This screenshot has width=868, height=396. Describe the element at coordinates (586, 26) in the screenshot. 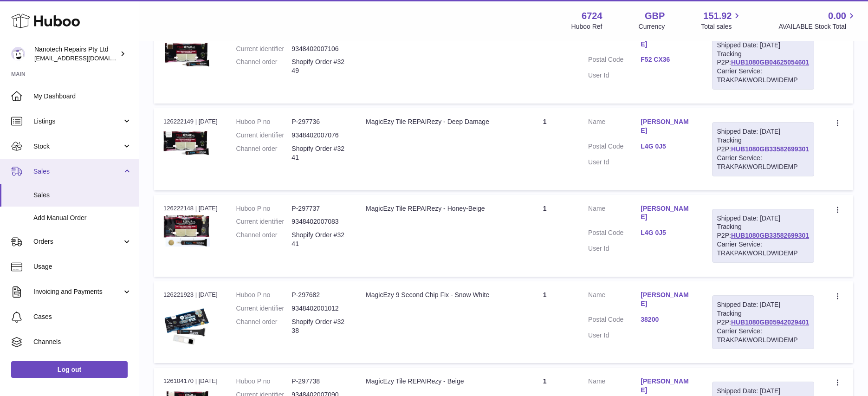

I see `div: Huboo Ref` at that location.